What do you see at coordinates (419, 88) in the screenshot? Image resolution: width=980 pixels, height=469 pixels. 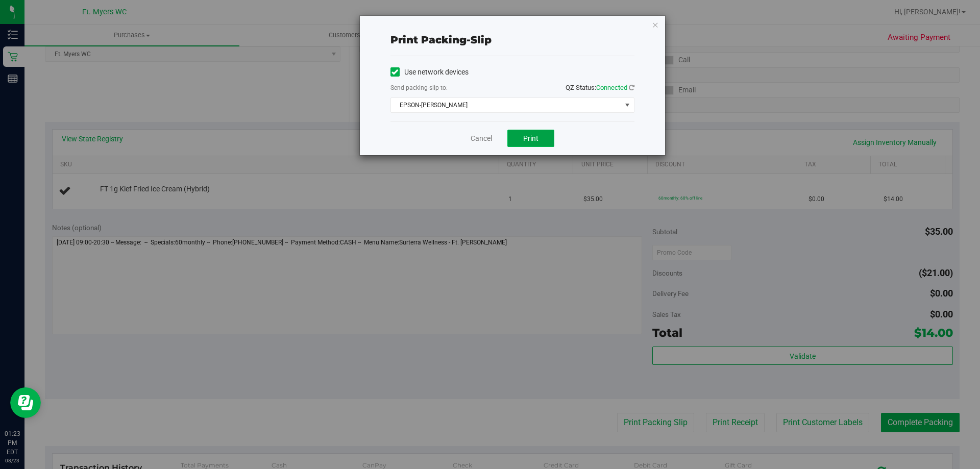 I see `label: Send packing-slip to:` at bounding box center [419, 88].